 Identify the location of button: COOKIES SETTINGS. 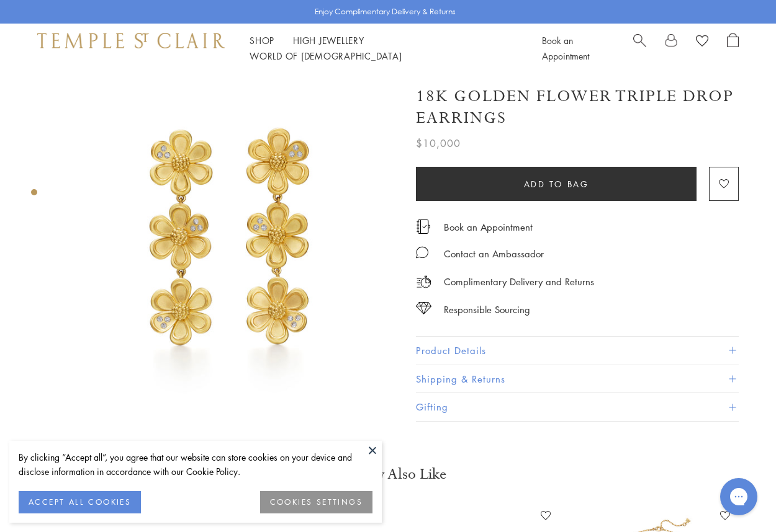
(316, 502).